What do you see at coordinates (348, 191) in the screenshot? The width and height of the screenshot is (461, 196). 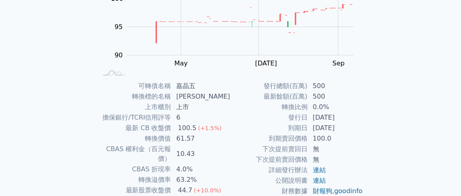 I see `a: goodinfo` at bounding box center [348, 191].